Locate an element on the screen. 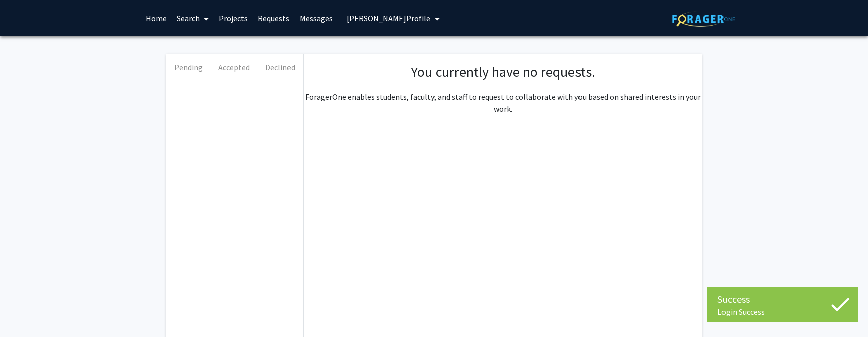 This screenshot has height=337, width=868. button: Accepted is located at coordinates (234, 67).